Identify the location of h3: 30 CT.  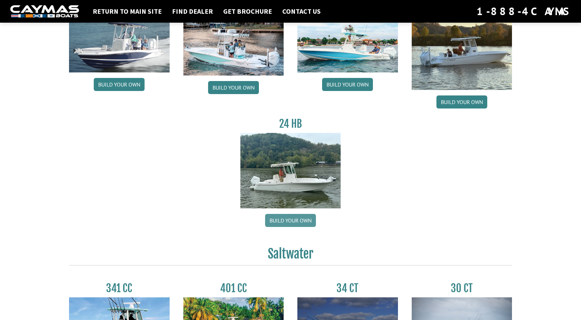
(462, 288).